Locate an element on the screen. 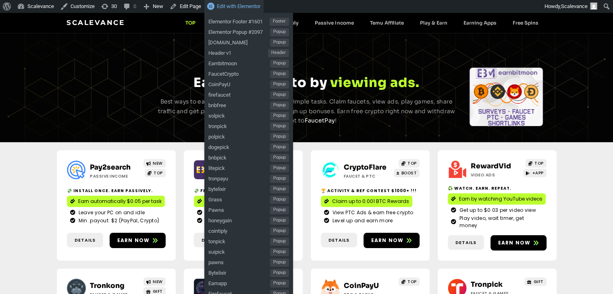 The image size is (613, 294). span: dogepick is located at coordinates (239, 146).